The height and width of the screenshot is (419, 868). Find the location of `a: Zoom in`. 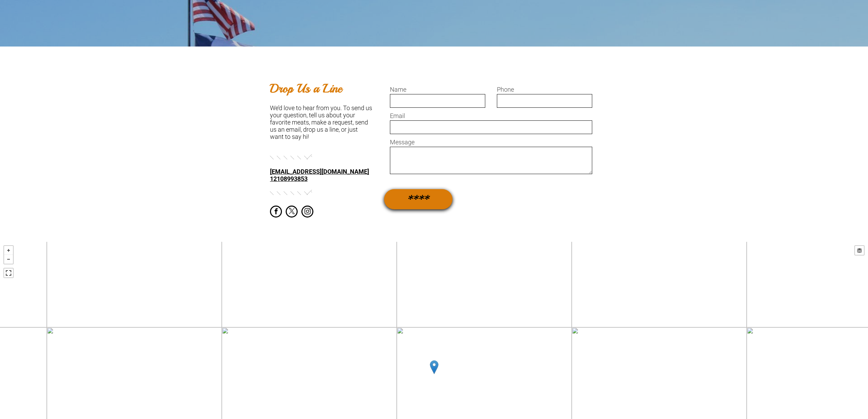

a: Zoom in is located at coordinates (9, 250).